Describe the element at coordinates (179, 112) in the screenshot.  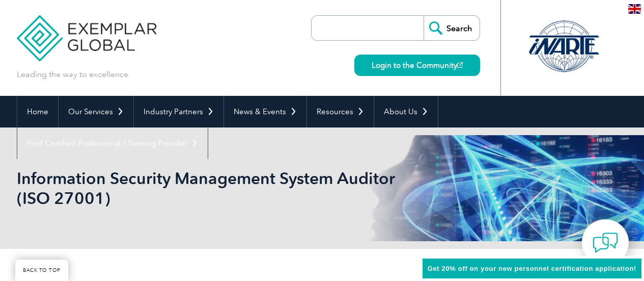
I see `a: Industry Partners` at that location.